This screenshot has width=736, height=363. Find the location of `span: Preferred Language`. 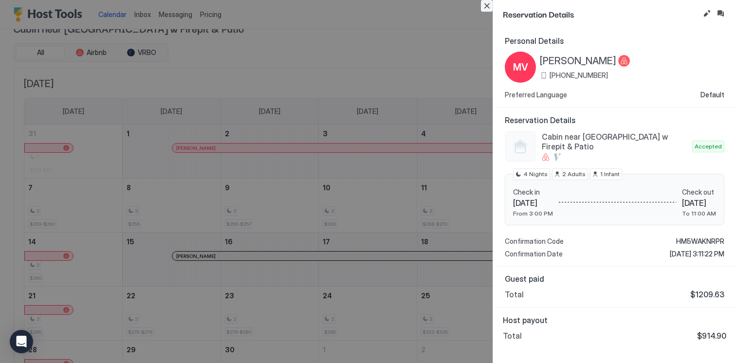

span: Preferred Language is located at coordinates (536, 95).